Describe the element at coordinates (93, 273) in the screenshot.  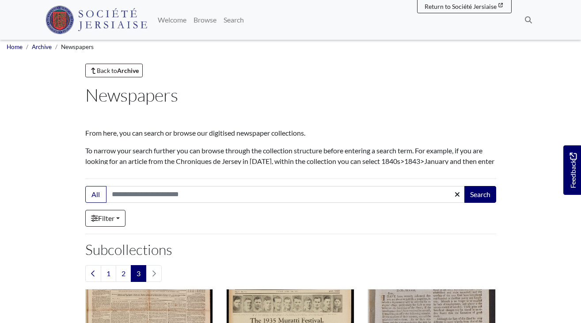
I see `a: Previous page` at that location.